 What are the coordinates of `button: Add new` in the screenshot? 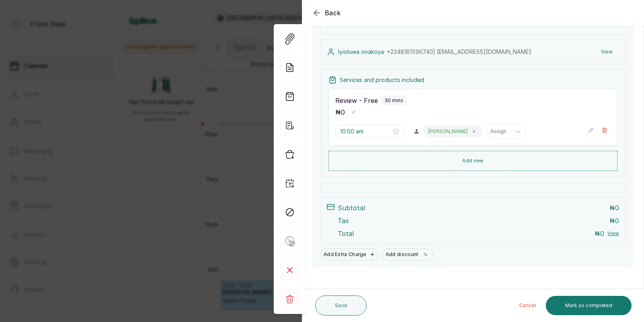 It's located at (473, 161).